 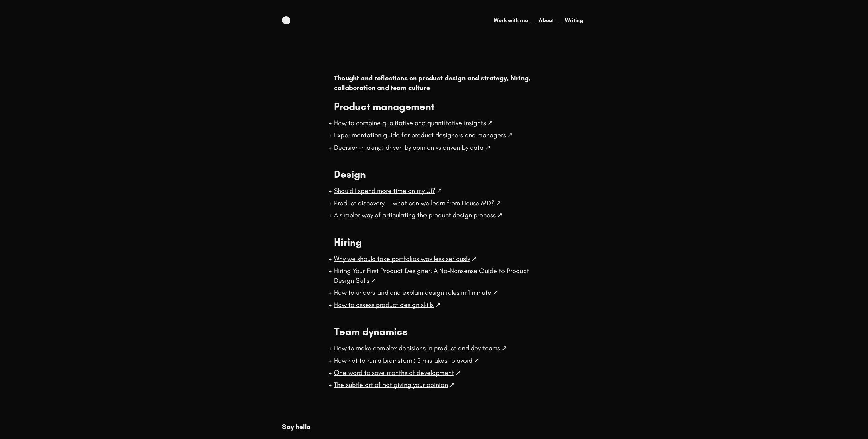 What do you see at coordinates (432, 275) in the screenshot?
I see `a: Hiring Your First Product Designer: A No-Nonsense Guide to Product Design Skills` at bounding box center [432, 275].